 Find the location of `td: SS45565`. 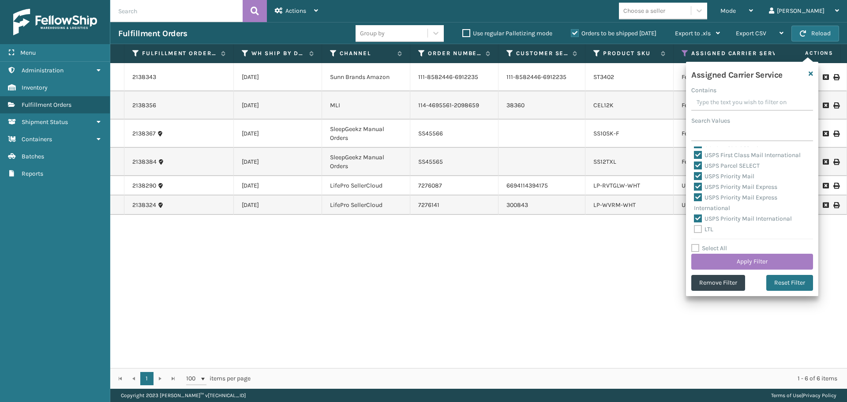

td: SS45565 is located at coordinates (454, 162).